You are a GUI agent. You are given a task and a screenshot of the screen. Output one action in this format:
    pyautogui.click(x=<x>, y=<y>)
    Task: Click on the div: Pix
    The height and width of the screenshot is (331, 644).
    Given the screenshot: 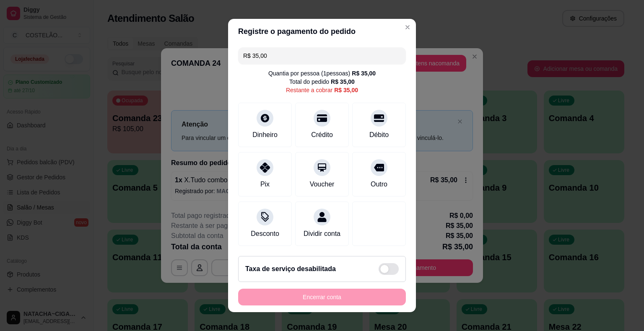 What is the action you would take?
    pyautogui.click(x=265, y=184)
    